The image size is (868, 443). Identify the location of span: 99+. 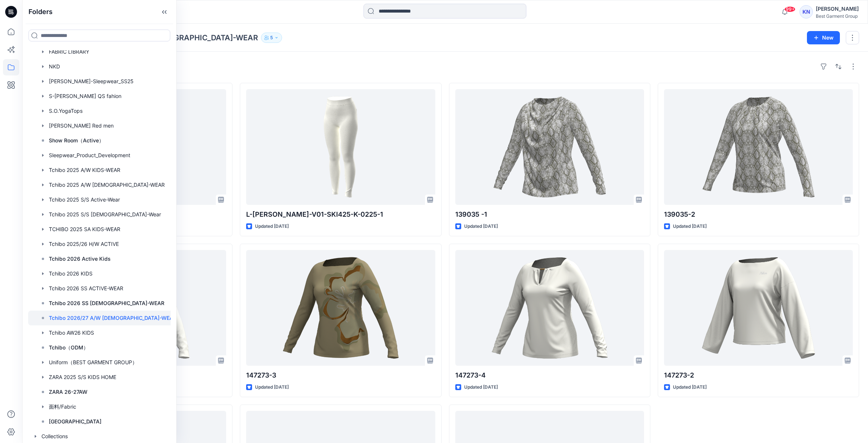
(790, 10).